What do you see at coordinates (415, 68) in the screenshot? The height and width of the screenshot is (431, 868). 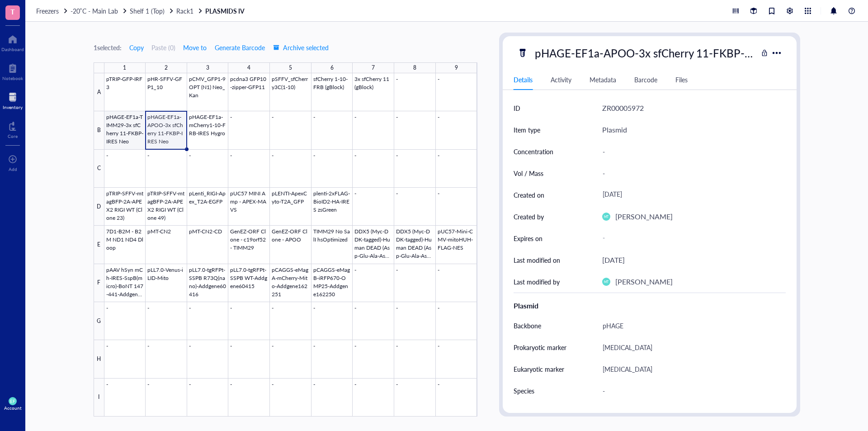 I see `div: 8` at bounding box center [415, 68].